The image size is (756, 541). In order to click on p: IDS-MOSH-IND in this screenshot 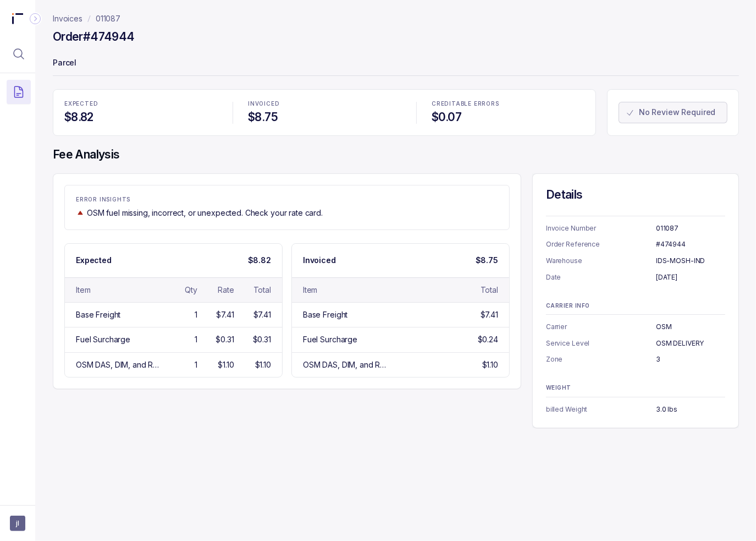, I will do `click(690, 261)`.